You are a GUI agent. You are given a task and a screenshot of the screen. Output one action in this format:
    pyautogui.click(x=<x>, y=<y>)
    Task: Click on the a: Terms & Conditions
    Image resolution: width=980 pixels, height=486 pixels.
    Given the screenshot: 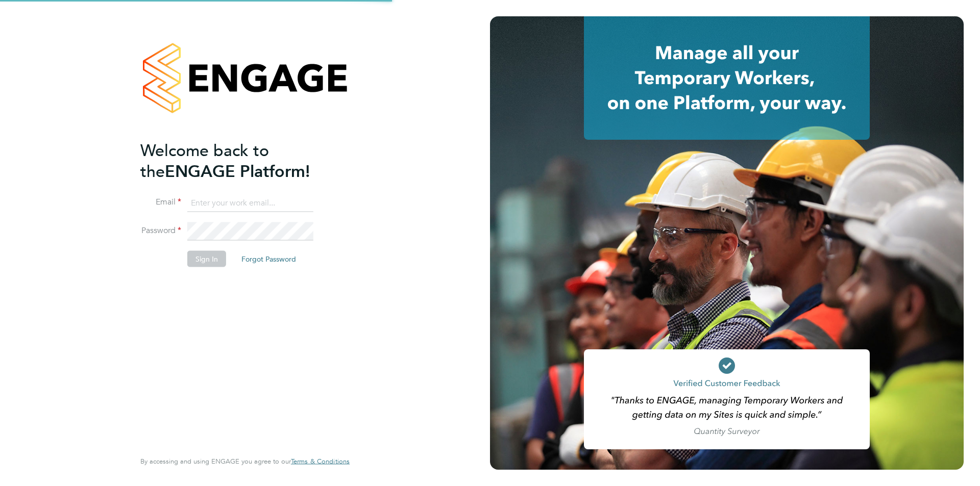 What is the action you would take?
    pyautogui.click(x=320, y=462)
    